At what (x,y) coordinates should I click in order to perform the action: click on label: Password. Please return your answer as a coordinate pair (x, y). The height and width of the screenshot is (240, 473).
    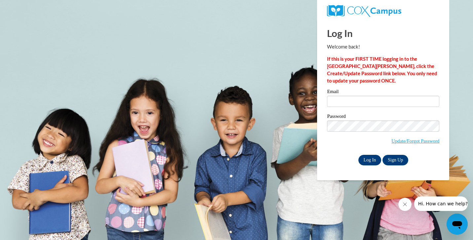
    Looking at the image, I should click on (383, 117).